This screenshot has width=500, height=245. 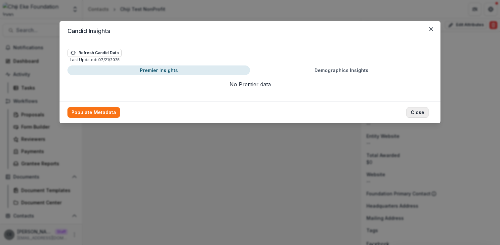 What do you see at coordinates (95, 53) in the screenshot?
I see `button: Refresh Candid Data` at bounding box center [95, 53].